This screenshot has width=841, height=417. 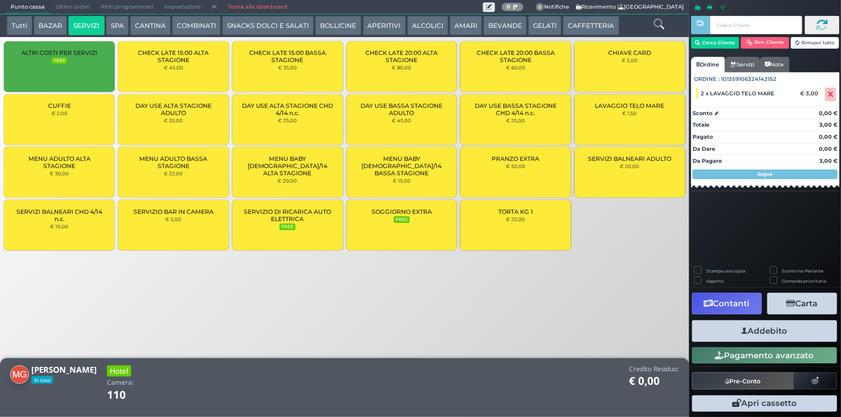 What do you see at coordinates (86, 26) in the screenshot?
I see `button: SERVIZI` at bounding box center [86, 26].